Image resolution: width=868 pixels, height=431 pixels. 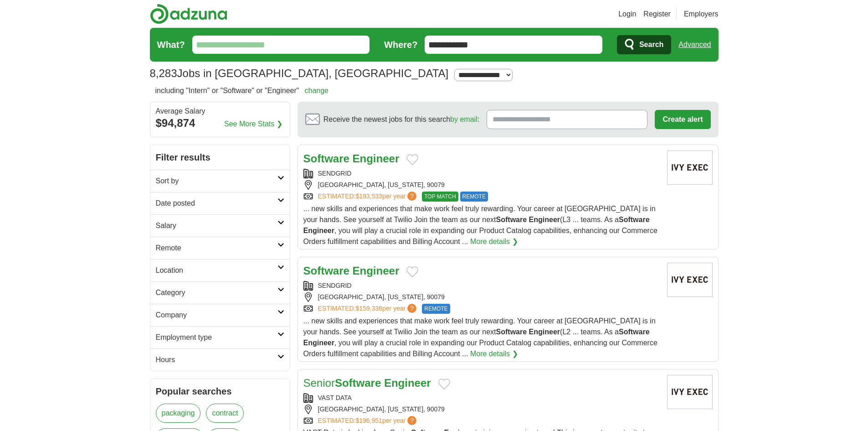 I want to click on a: ESTIMATED:$196,951per year?, so click(x=368, y=420).